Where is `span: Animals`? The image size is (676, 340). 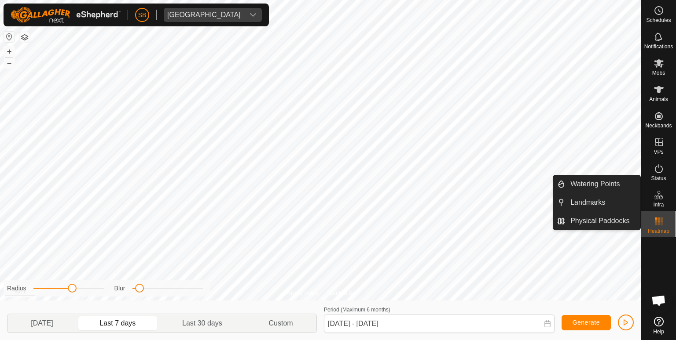 span: Animals is located at coordinates (658, 99).